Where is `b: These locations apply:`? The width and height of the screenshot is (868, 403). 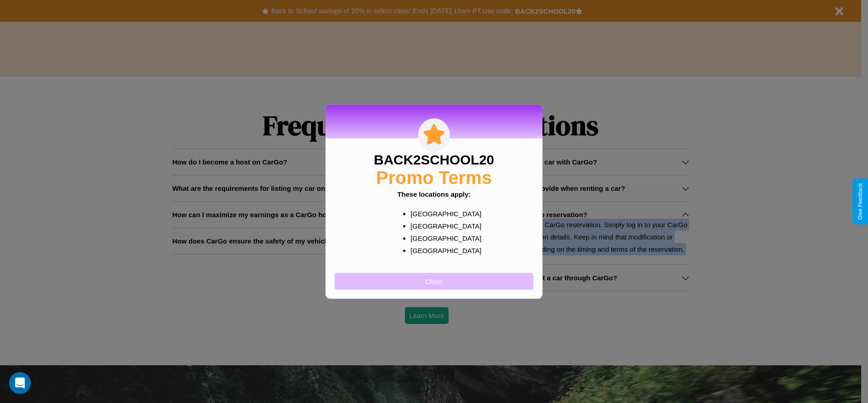
b: These locations apply: is located at coordinates (434, 193).